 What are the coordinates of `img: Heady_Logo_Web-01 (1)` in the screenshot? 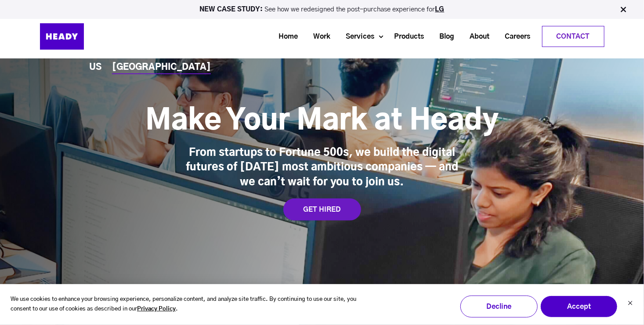 It's located at (62, 36).